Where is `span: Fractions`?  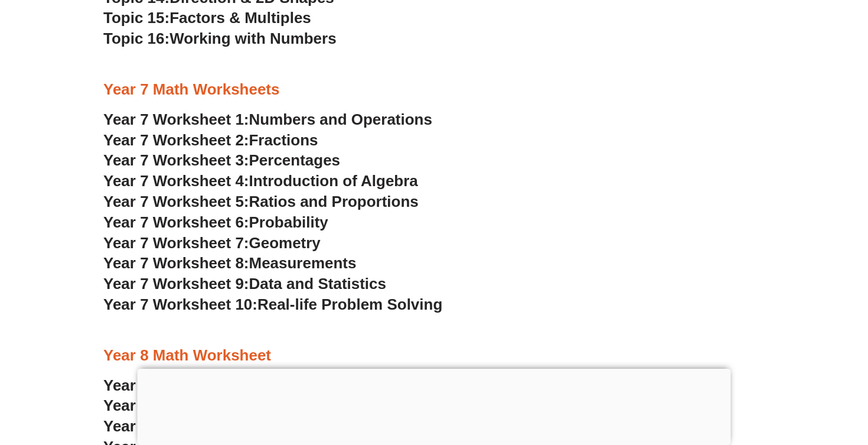
span: Fractions is located at coordinates (283, 140).